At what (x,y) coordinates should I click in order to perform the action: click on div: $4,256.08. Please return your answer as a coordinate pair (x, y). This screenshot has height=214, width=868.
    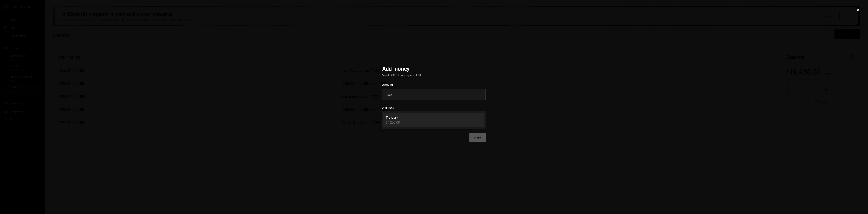
    Looking at the image, I should click on (393, 122).